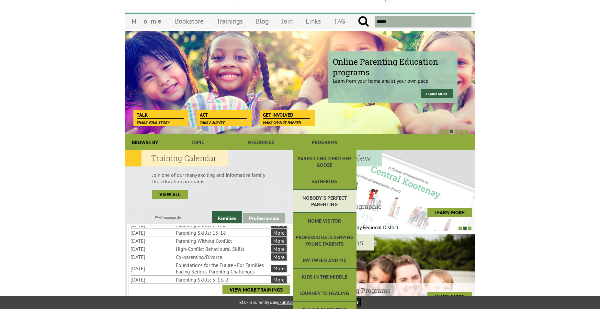  Describe the element at coordinates (324, 201) in the screenshot. I see `a: Nobody's Perfect Parenting` at that location.